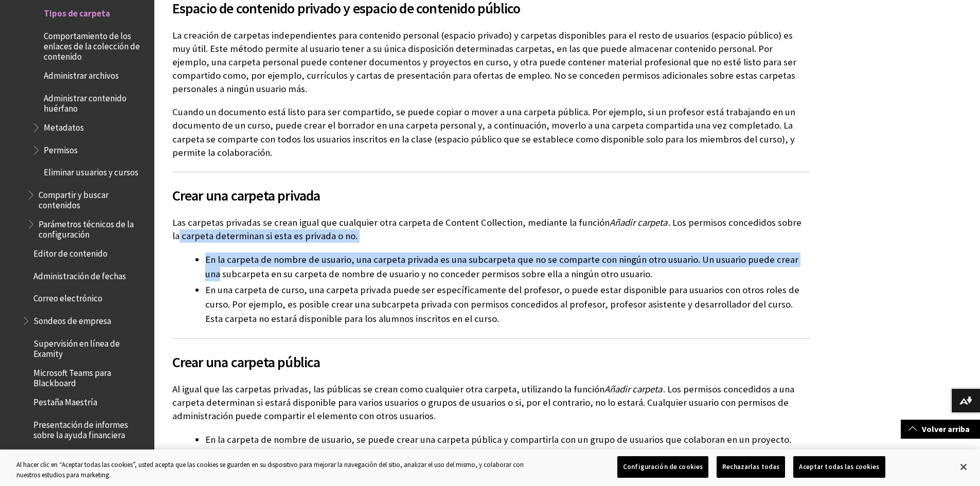  Describe the element at coordinates (90, 428) in the screenshot. I see `span: Presentación de informes sobre la ayuda financiera` at that location.